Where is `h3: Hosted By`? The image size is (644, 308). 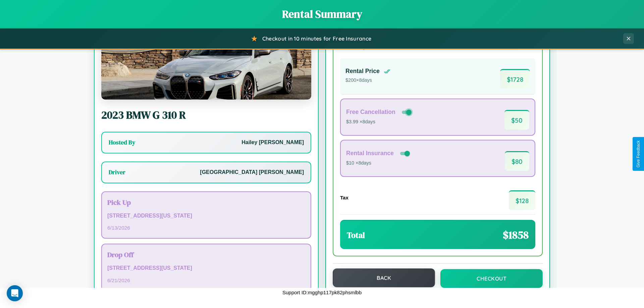
h3: Hosted By is located at coordinates (122, 143).